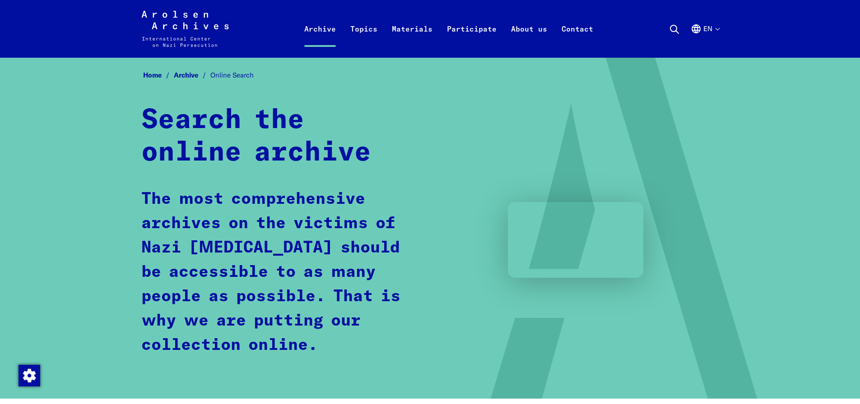 This screenshot has height=404, width=860. I want to click on a: Materials, so click(412, 40).